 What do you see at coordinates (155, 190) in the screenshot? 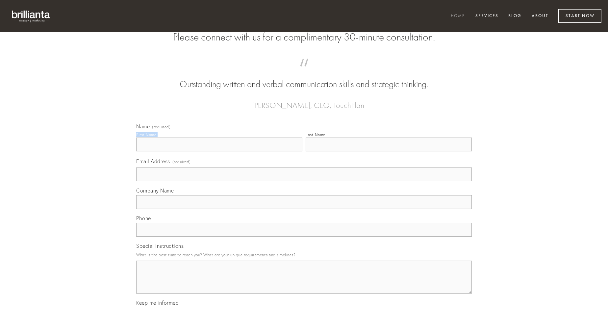
I see `span: Company Name` at bounding box center [155, 190].